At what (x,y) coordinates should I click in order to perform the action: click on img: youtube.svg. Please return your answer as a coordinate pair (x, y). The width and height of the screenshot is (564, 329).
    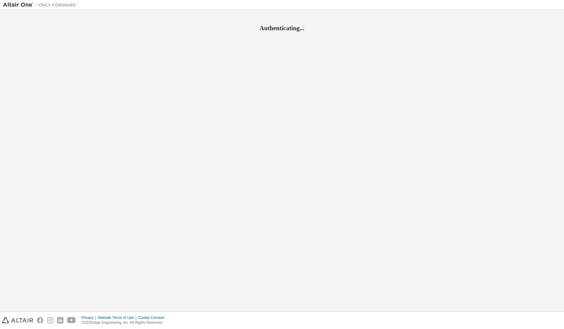
    Looking at the image, I should click on (71, 320).